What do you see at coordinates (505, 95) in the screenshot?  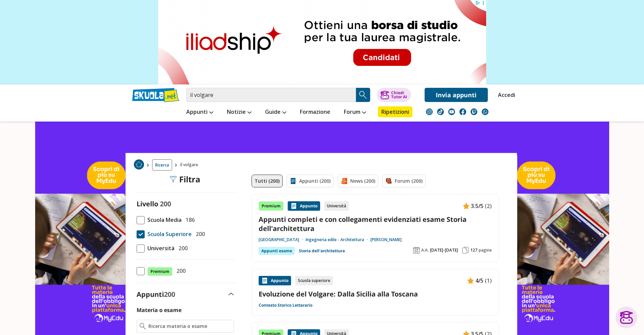 I see `a: Accedi` at bounding box center [505, 95].